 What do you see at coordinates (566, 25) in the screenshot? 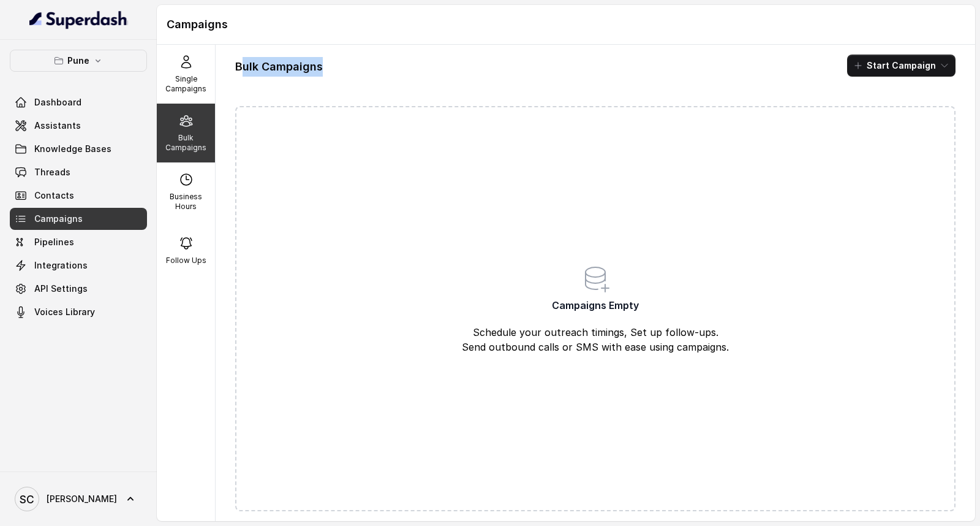
I see `h1: Campaigns` at bounding box center [566, 25].